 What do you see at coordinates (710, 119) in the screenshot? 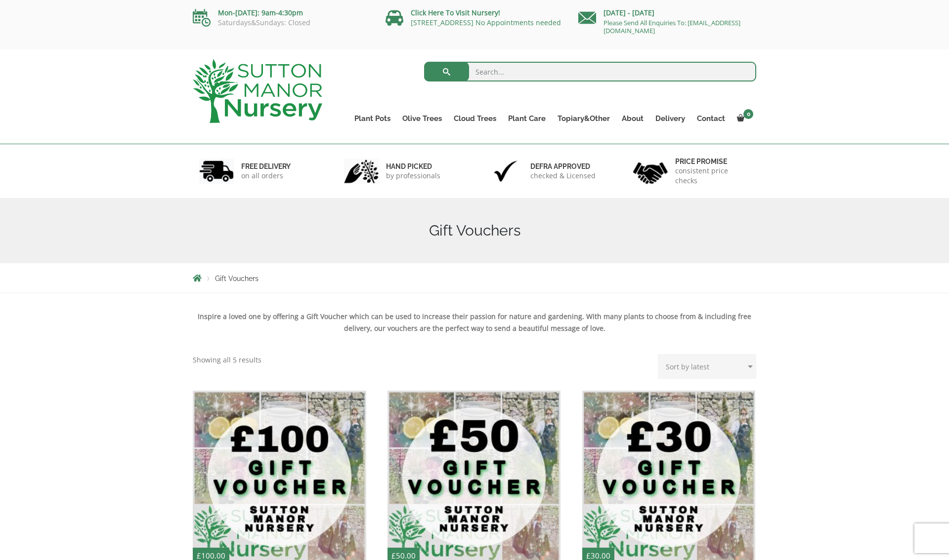
I see `a: Contact` at bounding box center [710, 119].